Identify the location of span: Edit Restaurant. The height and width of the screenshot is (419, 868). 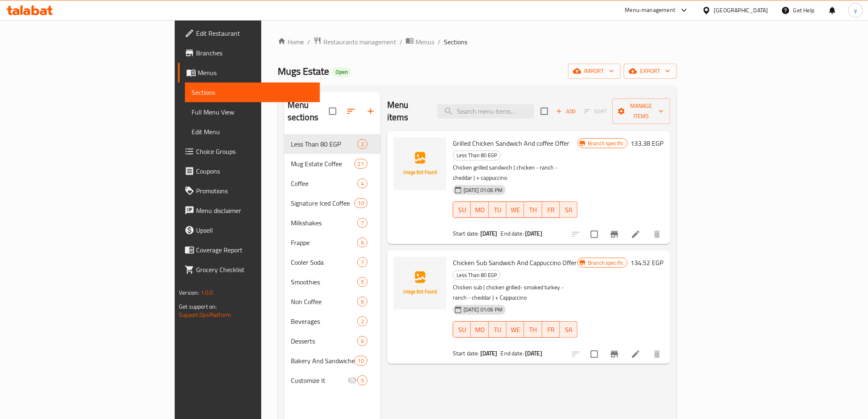
(255, 34).